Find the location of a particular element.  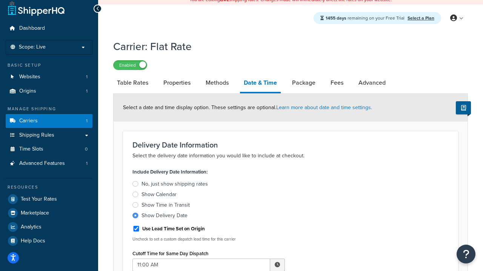

span: Select a date and time display option. These settings are optional. is located at coordinates (247, 107).